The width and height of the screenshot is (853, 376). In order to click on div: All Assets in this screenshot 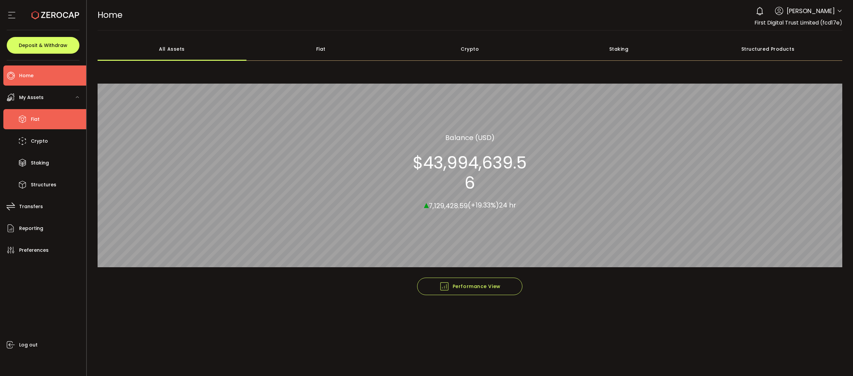, I will do `click(172, 49)`.